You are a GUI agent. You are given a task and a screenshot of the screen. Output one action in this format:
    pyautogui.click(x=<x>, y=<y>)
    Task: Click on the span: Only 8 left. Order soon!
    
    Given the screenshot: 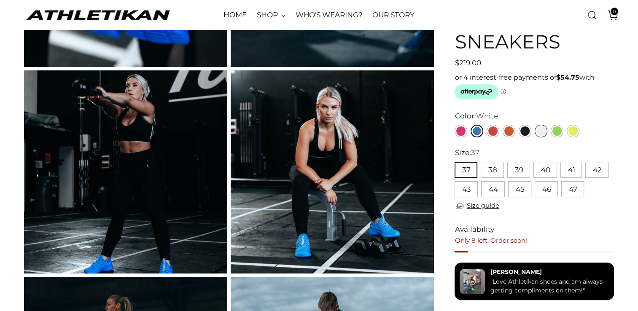 What is the action you would take?
    pyautogui.click(x=490, y=240)
    